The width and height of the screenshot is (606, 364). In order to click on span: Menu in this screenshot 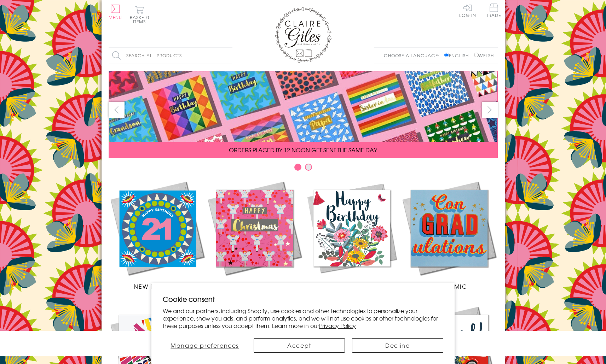, I will do `click(115, 18)`.